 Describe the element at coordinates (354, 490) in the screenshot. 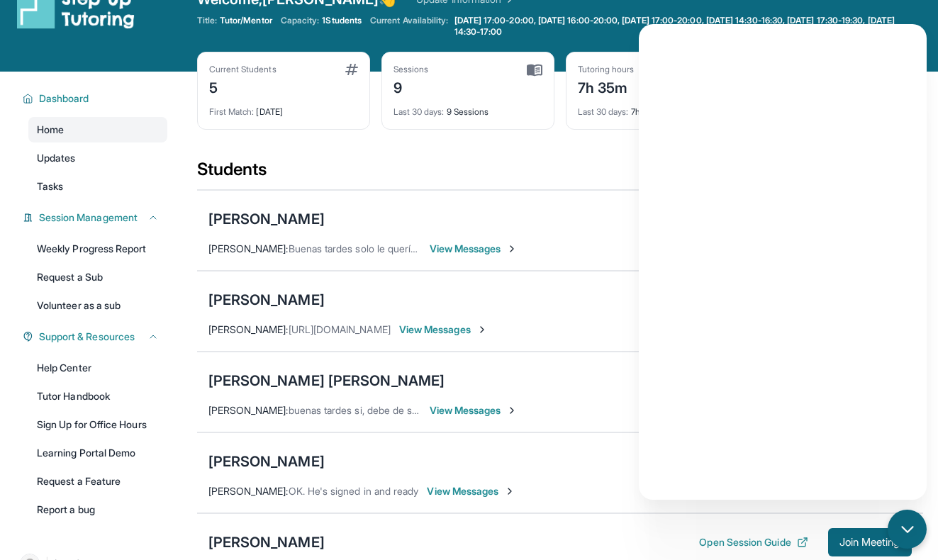

I see `span: OK. He's signed in and ready` at that location.